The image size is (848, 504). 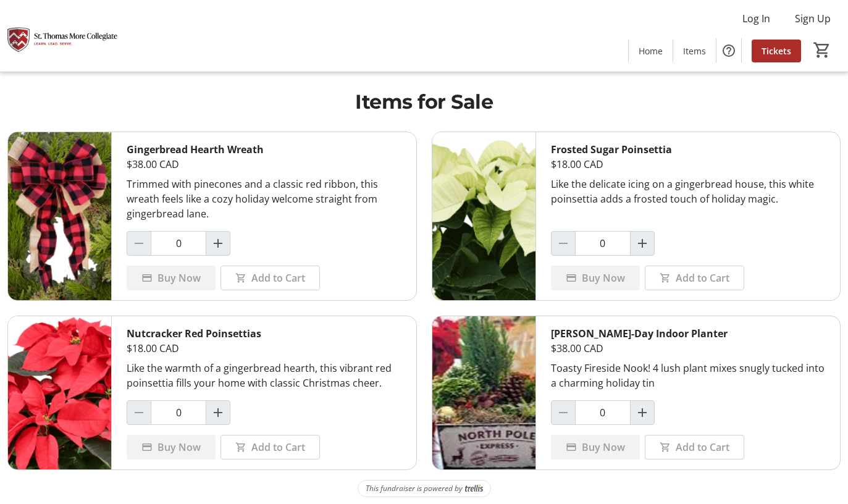 I want to click on span: Tickets, so click(x=776, y=51).